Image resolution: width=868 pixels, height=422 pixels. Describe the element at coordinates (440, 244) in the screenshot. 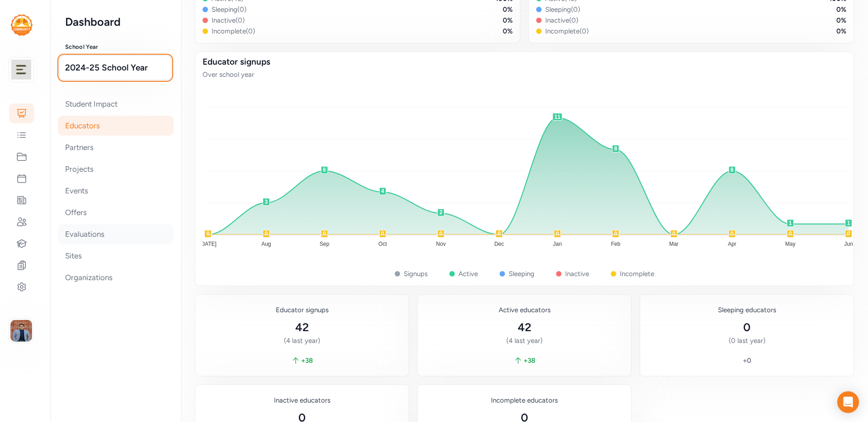

I see `tspan: Nov` at that location.